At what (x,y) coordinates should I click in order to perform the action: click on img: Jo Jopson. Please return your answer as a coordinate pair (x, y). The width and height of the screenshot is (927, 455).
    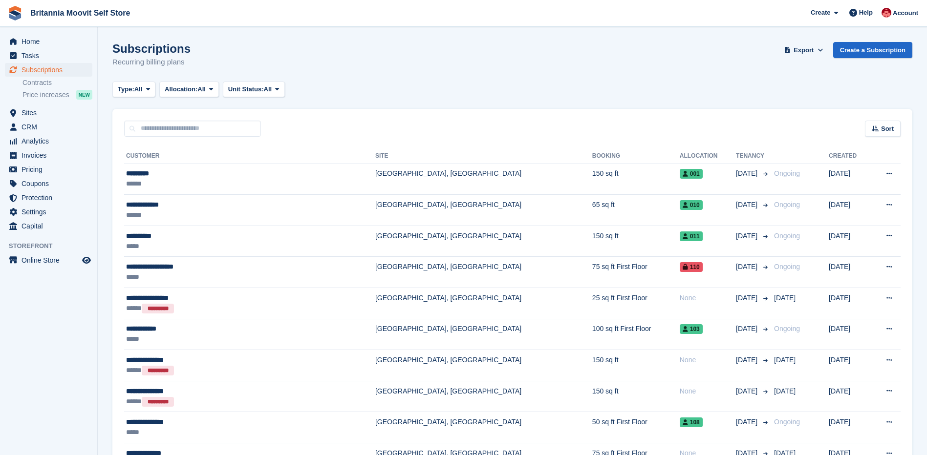
    Looking at the image, I should click on (886, 13).